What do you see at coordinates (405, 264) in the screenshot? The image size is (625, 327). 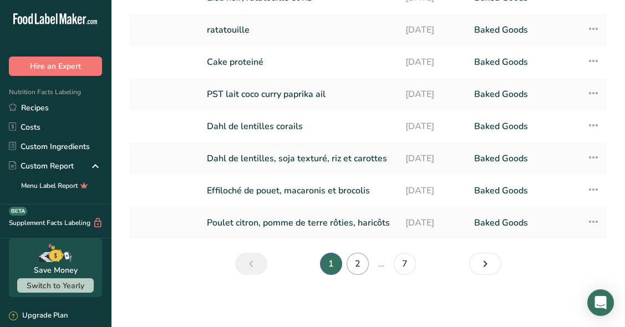 I see `a: Page 7.` at bounding box center [405, 264].